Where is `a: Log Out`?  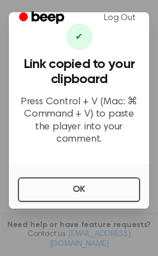
a: Log Out is located at coordinates (119, 18).